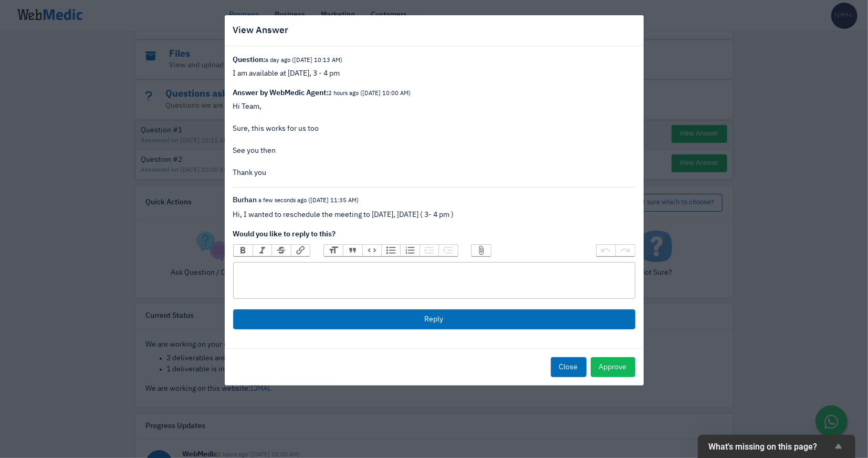  What do you see at coordinates (261, 30) in the screenshot?
I see `h5: View Answer` at bounding box center [261, 30].